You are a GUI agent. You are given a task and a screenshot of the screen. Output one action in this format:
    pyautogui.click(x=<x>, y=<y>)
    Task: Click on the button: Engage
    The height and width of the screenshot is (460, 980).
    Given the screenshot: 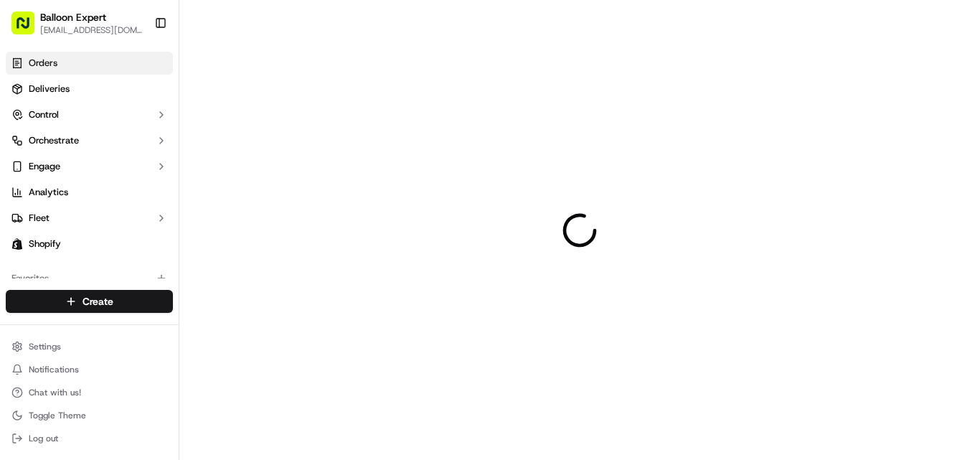 What is the action you would take?
    pyautogui.click(x=89, y=166)
    